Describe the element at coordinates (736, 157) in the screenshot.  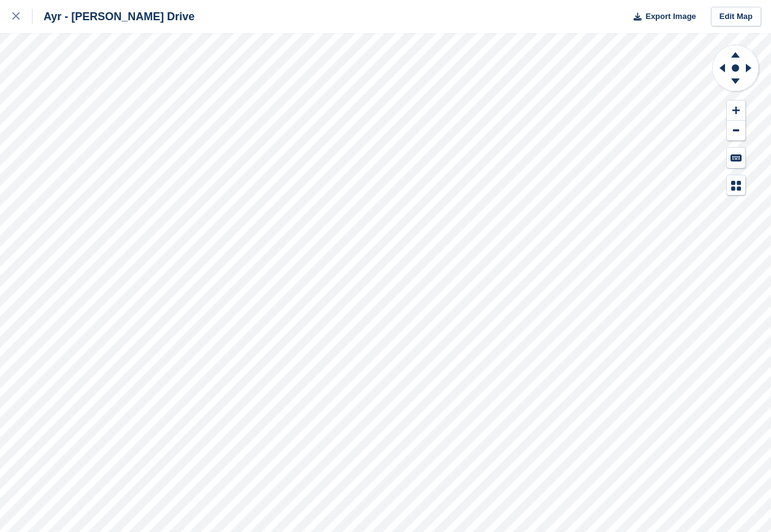
I see `button: Keyboard Shortcuts` at that location.